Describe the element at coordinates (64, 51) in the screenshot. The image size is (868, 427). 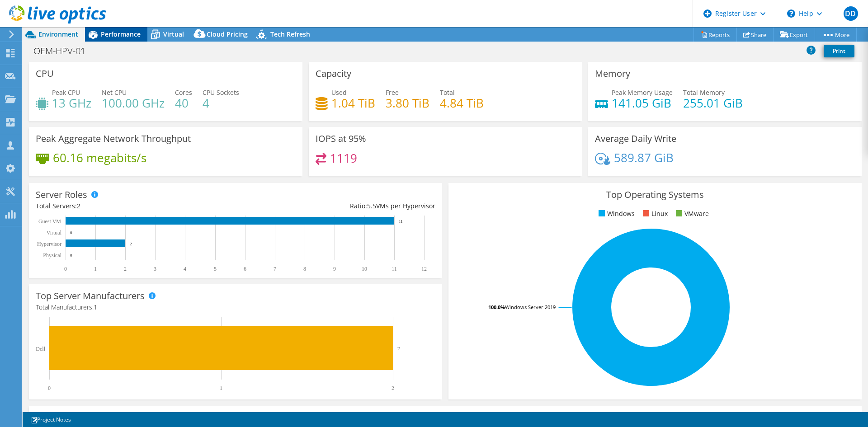
I see `h1: OEM-HPV-01` at that location.